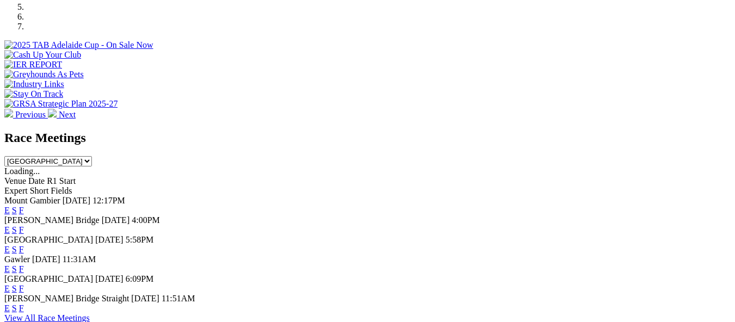  I want to click on h2: Race Meetings, so click(367, 138).